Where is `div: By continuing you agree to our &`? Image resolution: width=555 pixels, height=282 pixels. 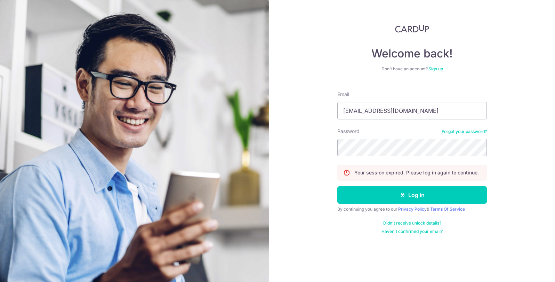
div: By continuing you agree to our & is located at coordinates (412, 209).